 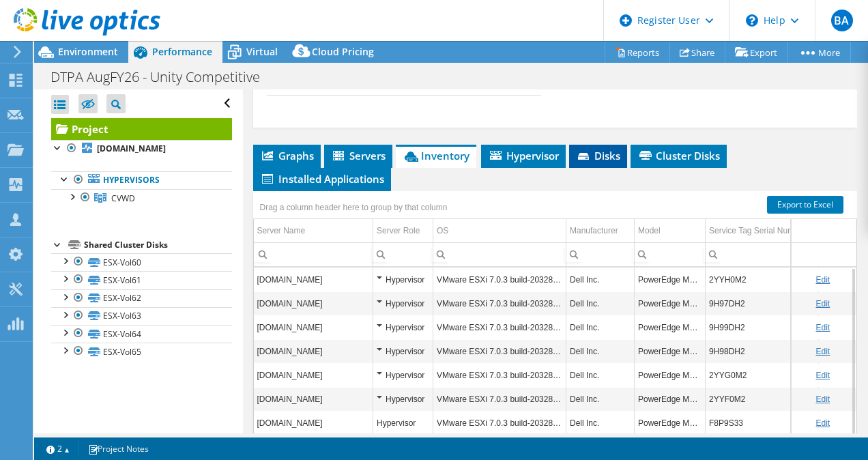 What do you see at coordinates (671, 422) in the screenshot?
I see `td: Column Model, Value PowerEdge M640` at bounding box center [671, 422].